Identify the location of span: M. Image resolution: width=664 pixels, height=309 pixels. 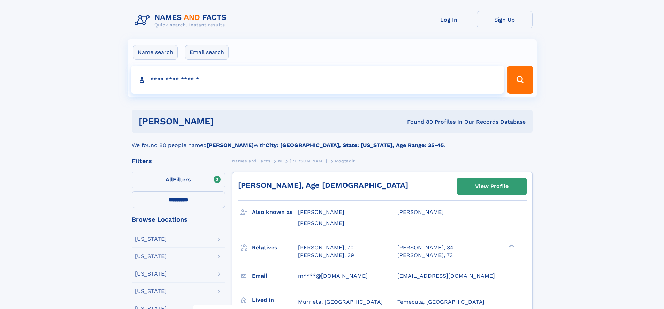
(280, 161).